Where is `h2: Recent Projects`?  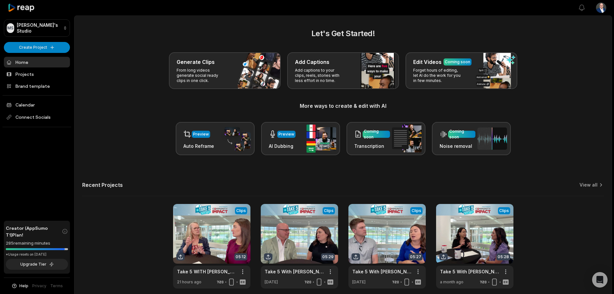
h2: Recent Projects is located at coordinates (102, 185).